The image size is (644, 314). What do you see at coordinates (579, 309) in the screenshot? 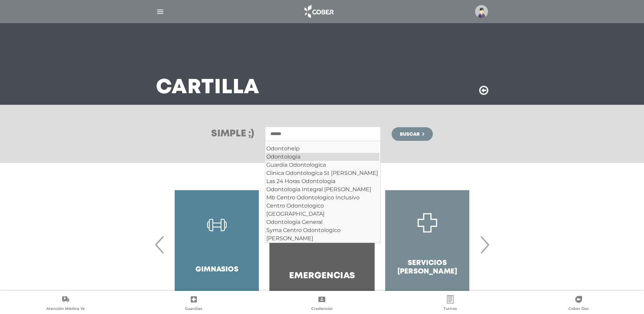
I see `span: Cober Doc` at bounding box center [579, 309].